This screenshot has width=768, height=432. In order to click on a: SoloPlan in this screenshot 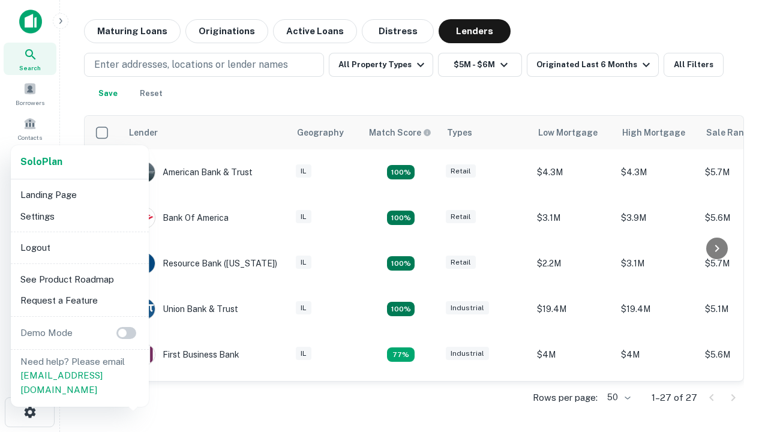, I will do `click(41, 162)`.